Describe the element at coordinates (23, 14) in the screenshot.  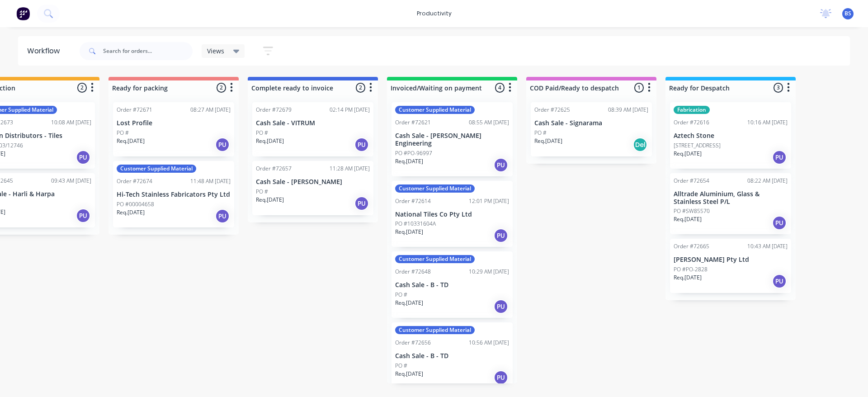
I see `img: Factory` at that location.